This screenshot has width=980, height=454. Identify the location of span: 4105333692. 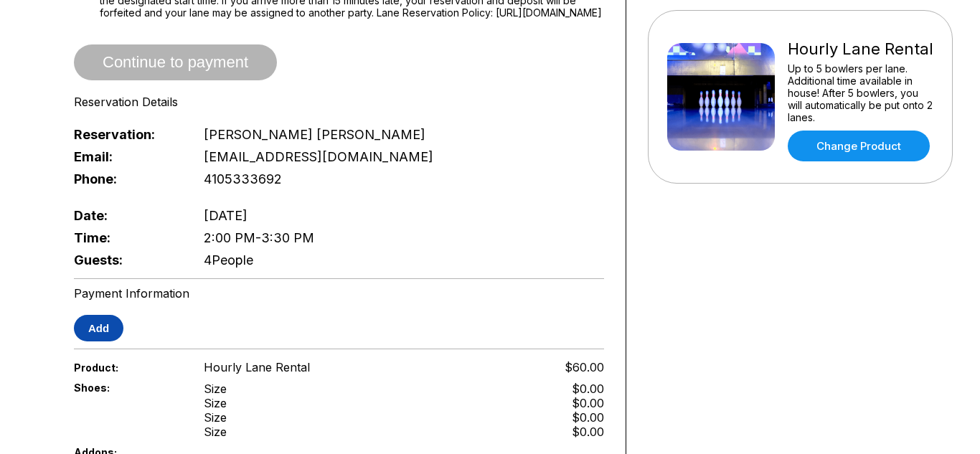
(243, 178).